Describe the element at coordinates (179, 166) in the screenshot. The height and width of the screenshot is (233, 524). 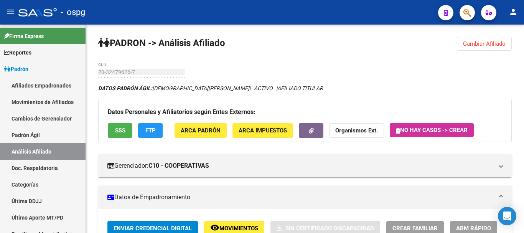
I see `strong: C10 - COOPERATIVAS` at that location.